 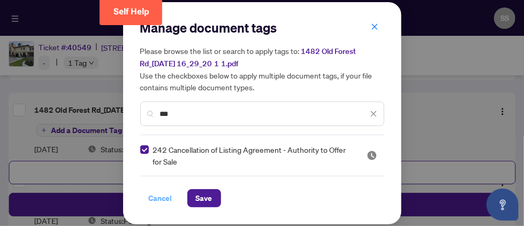 I want to click on button: Open asap, so click(x=502, y=205).